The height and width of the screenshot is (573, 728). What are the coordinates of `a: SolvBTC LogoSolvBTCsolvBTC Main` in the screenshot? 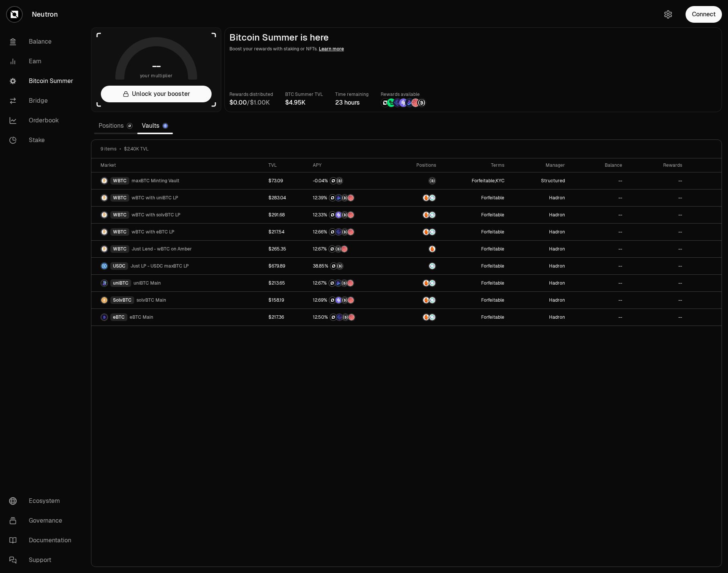 It's located at (180, 300).